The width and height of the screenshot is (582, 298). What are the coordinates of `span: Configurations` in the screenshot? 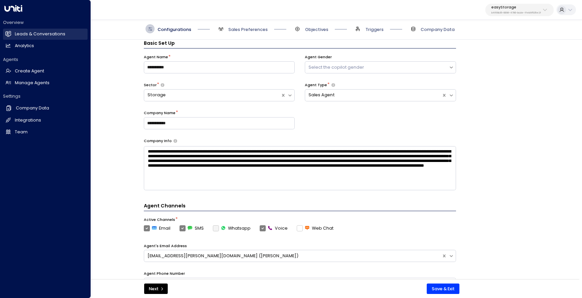 It's located at (175, 30).